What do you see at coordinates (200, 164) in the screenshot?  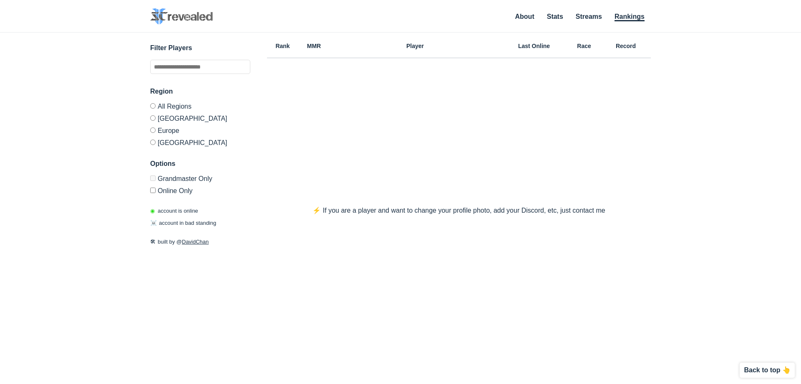 I see `h3: Options` at bounding box center [200, 164].